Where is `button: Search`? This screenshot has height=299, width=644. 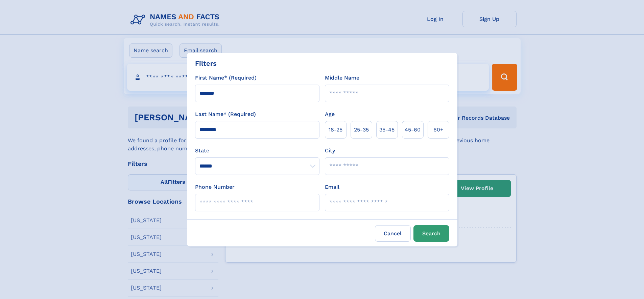
button: Search is located at coordinates (431, 234).